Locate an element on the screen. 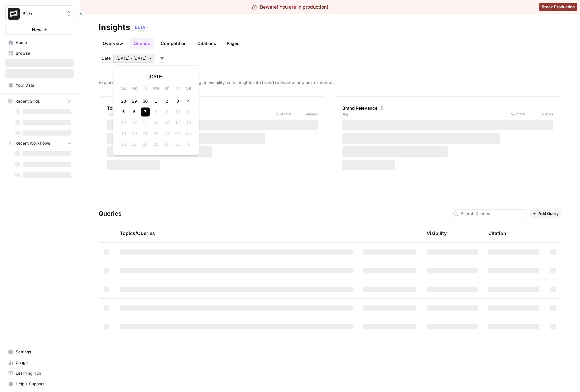  div: Not available Tuesday, October 21st, 2025 is located at coordinates (145, 133).